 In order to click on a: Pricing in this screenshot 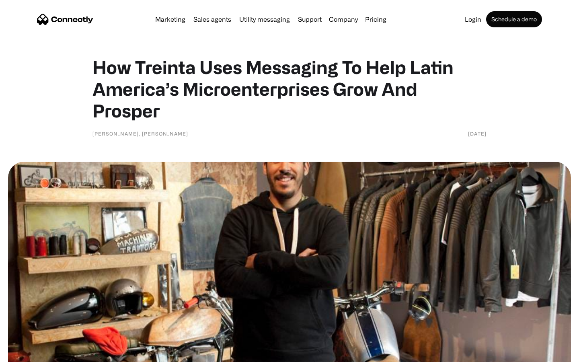, I will do `click(376, 19)`.